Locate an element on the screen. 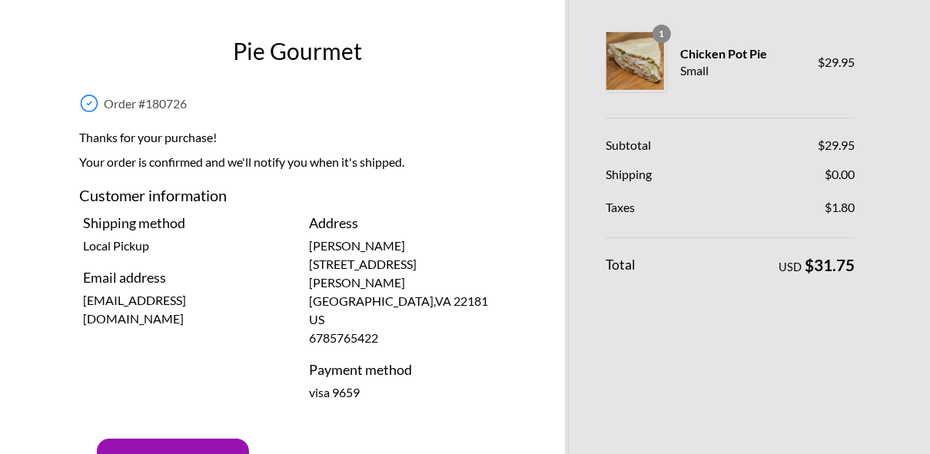  img: Chicken Pot Pie is located at coordinates (635, 61).